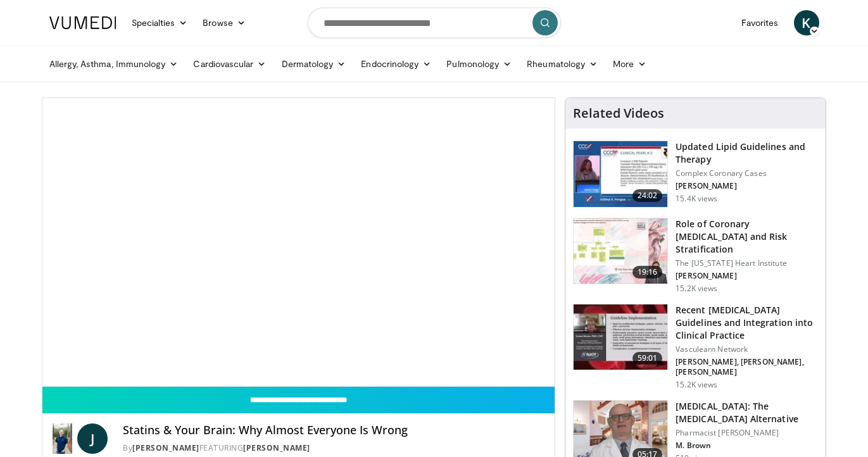 This screenshot has width=868, height=457. What do you see at coordinates (224, 23) in the screenshot?
I see `a: Browse` at bounding box center [224, 23].